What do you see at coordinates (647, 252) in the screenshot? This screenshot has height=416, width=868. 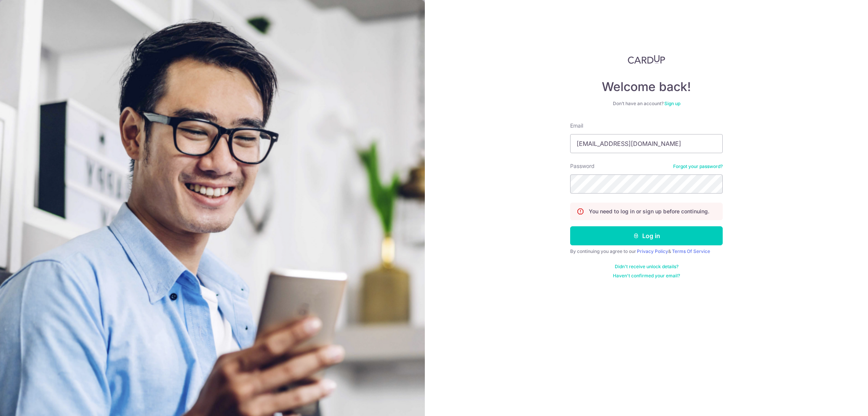 I see `div: By continuing you agree to our &` at bounding box center [647, 252].